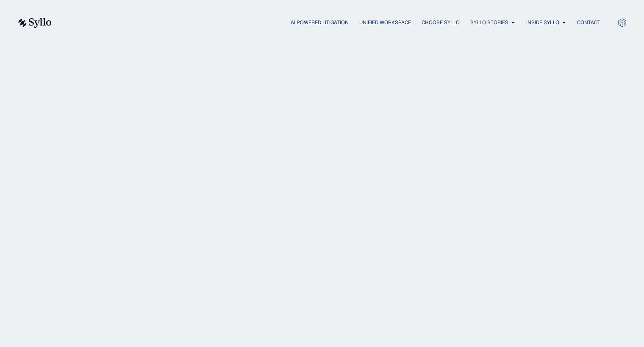 The height and width of the screenshot is (347, 644). Describe the element at coordinates (588, 23) in the screenshot. I see `a: Contact` at that location.